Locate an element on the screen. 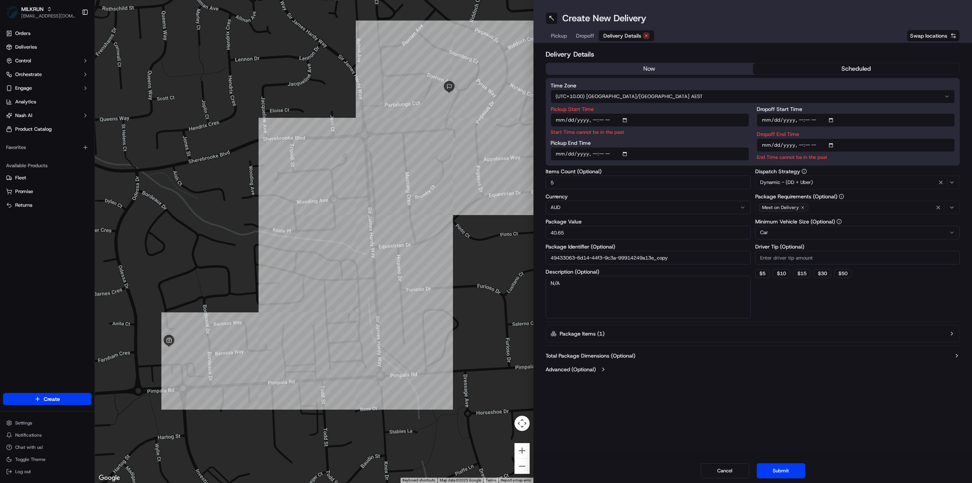  button: Zoom out is located at coordinates (522, 466).